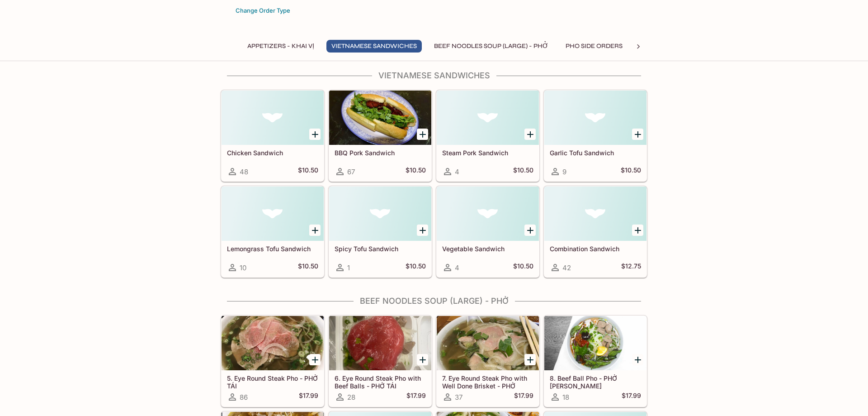 The height and width of the screenshot is (416, 868). I want to click on button: Add Vegetable Sandwich, so click(530, 230).